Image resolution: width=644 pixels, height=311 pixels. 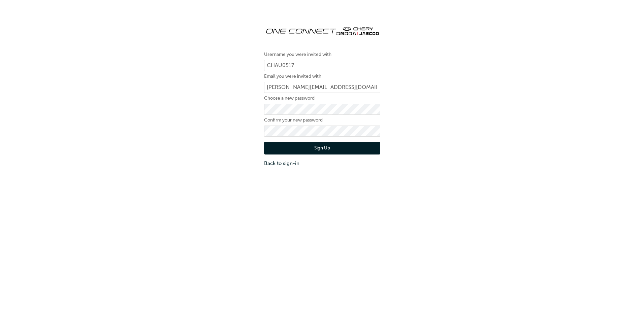 What do you see at coordinates (322, 163) in the screenshot?
I see `a: Back to sign-in` at bounding box center [322, 163].